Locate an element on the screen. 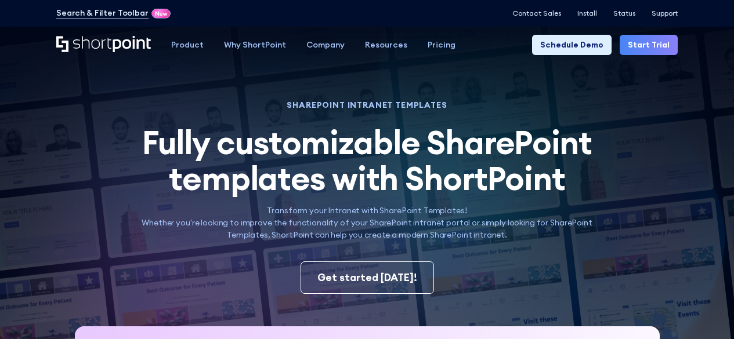 The height and width of the screenshot is (339, 734). a: Support is located at coordinates (664, 13).